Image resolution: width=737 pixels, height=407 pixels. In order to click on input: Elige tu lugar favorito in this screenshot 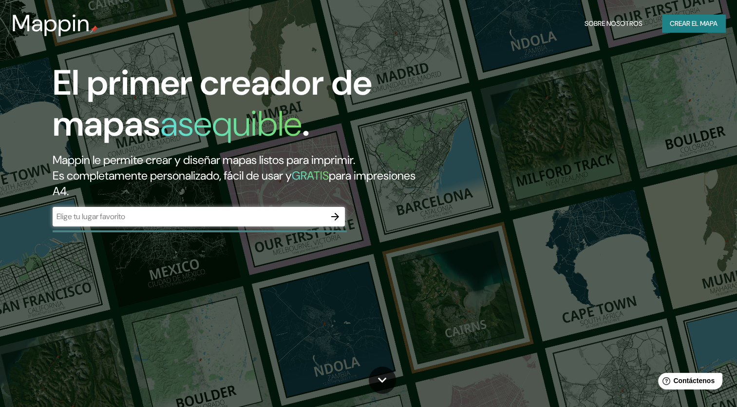, I will do `click(189, 216)`.